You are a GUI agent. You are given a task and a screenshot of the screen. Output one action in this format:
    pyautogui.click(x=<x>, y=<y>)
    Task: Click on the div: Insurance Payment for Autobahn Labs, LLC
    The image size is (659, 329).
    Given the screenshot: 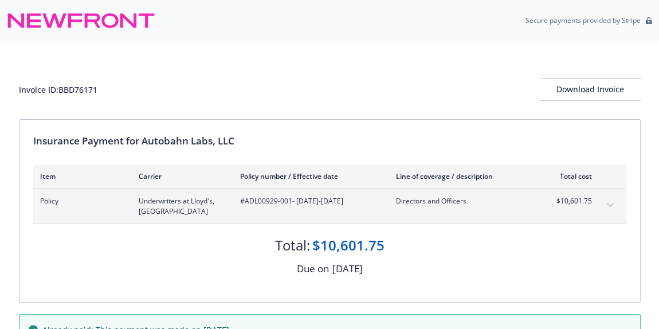 What is the action you would take?
    pyautogui.click(x=329, y=141)
    